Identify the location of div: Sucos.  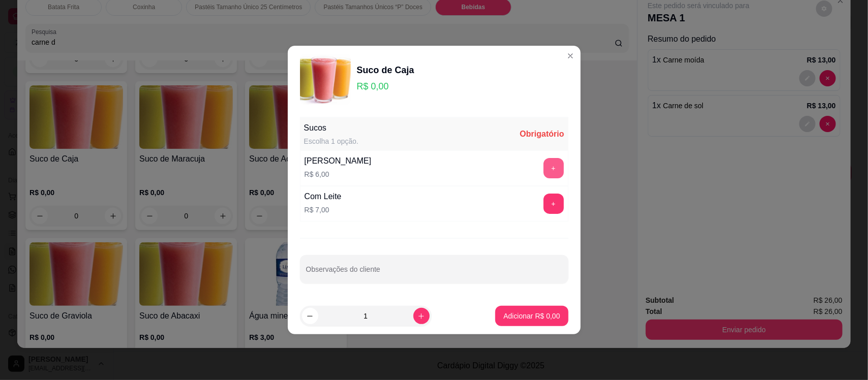
(331, 128).